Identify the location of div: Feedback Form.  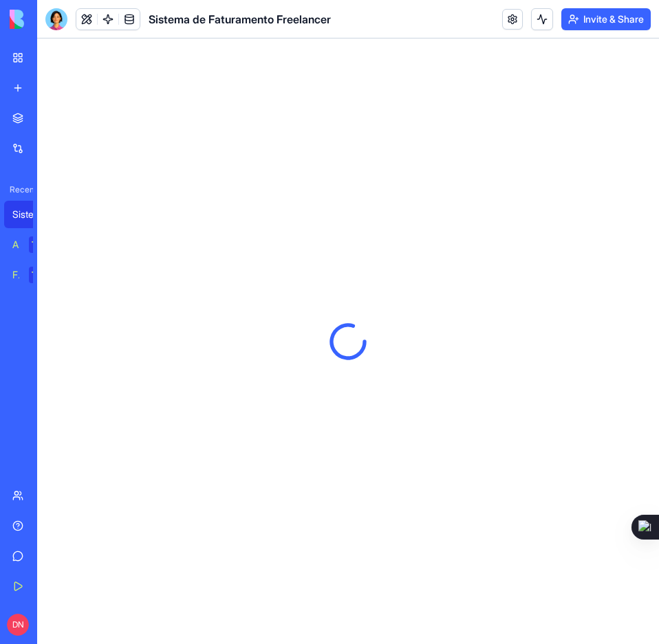
(16, 275).